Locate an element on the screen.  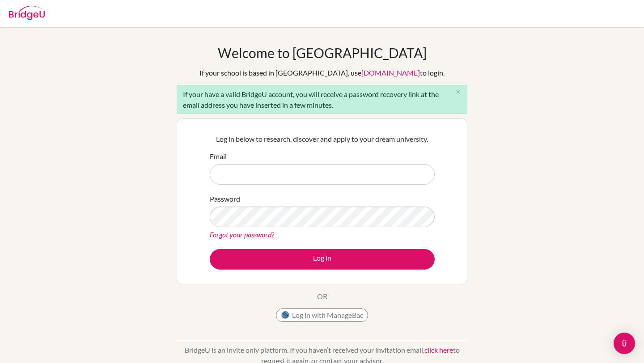
button: Close is located at coordinates (458, 92).